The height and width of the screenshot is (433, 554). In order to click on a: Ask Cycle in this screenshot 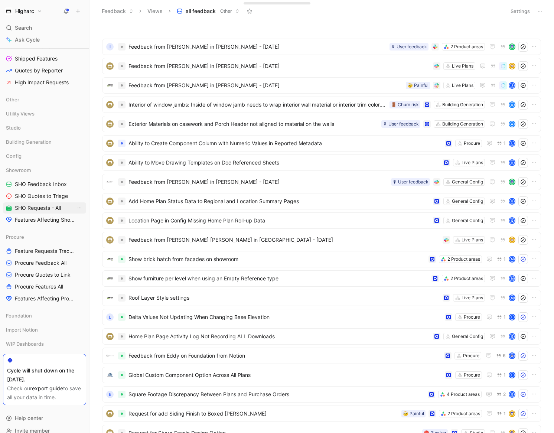, I will do `click(45, 40)`.